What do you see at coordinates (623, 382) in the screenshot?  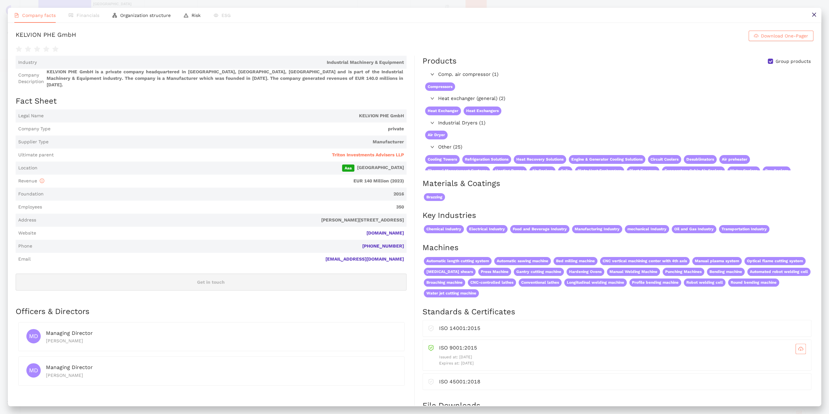 I see `div: ISO 45001:2018` at bounding box center [623, 382].